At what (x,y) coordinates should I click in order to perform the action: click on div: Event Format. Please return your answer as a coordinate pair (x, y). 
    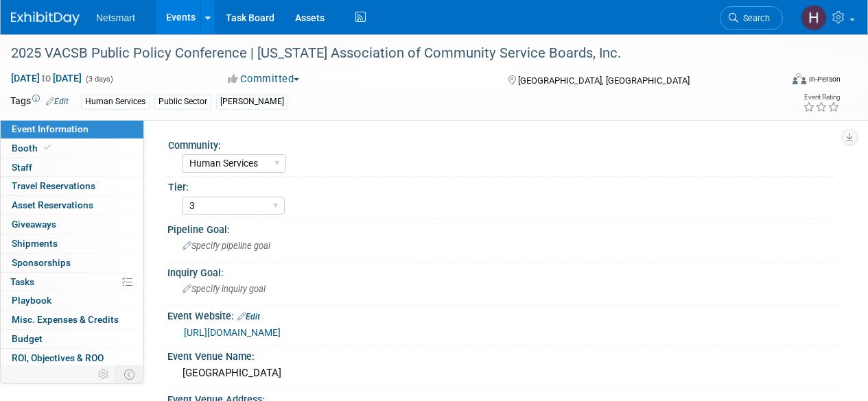
    Looking at the image, I should click on (780, 81).